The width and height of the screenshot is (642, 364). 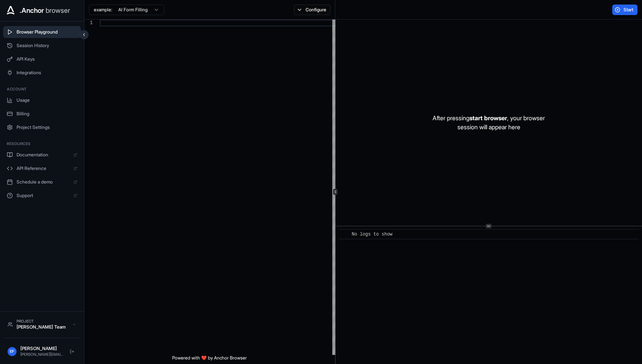 What do you see at coordinates (42, 59) in the screenshot?
I see `button: API Keys` at bounding box center [42, 59].